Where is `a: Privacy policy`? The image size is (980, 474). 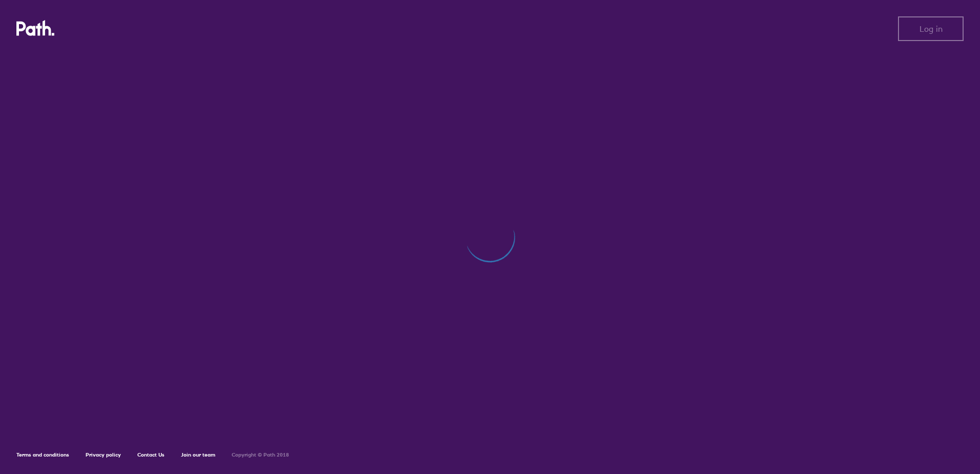
a: Privacy policy is located at coordinates (103, 454).